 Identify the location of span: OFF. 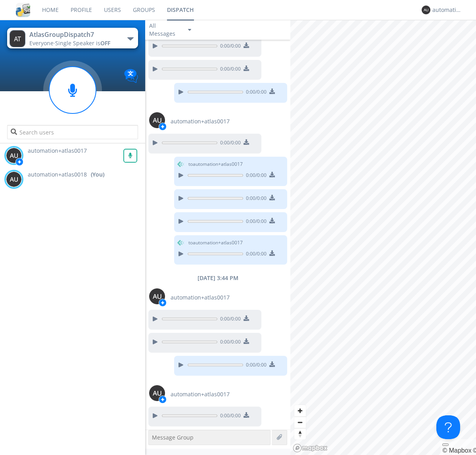
(105, 43).